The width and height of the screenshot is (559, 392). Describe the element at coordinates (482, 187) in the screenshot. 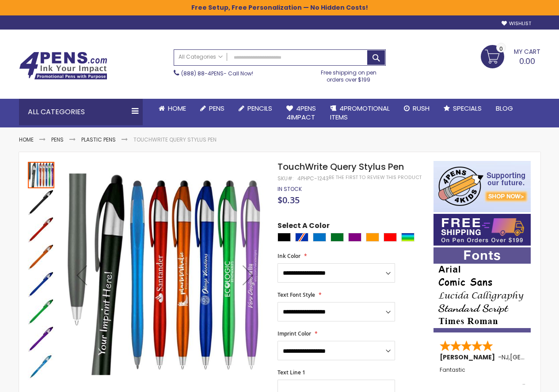

I see `img: 4pens 4 kids` at that location.